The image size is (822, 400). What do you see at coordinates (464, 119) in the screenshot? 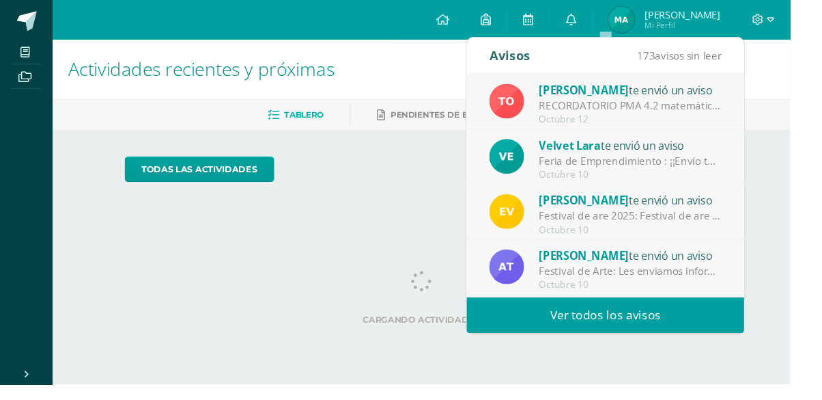
I see `span: Pendientes de entrega` at bounding box center [464, 119].